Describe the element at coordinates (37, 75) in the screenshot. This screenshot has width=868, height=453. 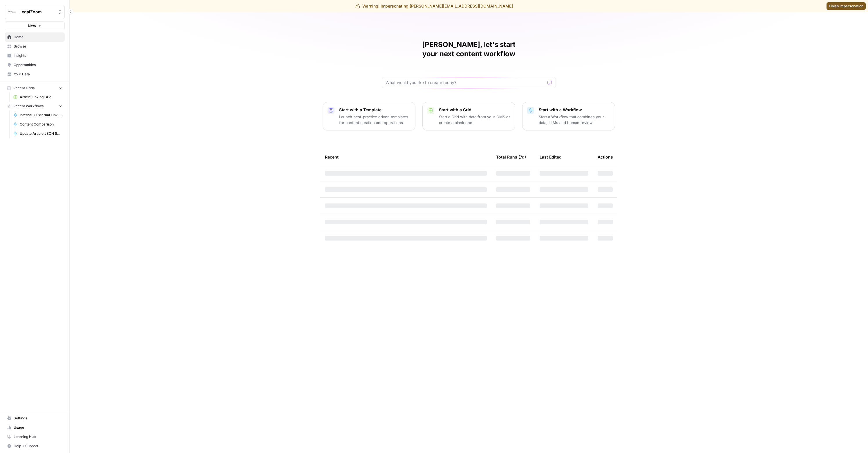
I see `span: Your Data` at that location.